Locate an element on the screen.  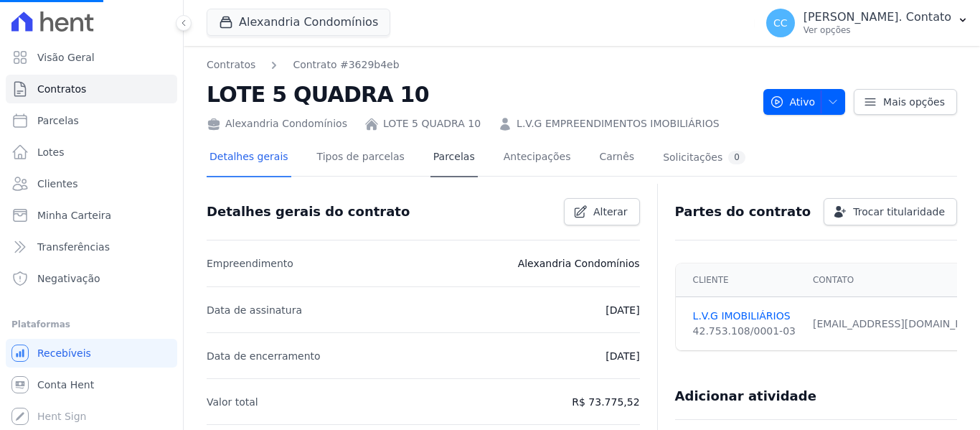
a: Recebíveis is located at coordinates (91, 353).